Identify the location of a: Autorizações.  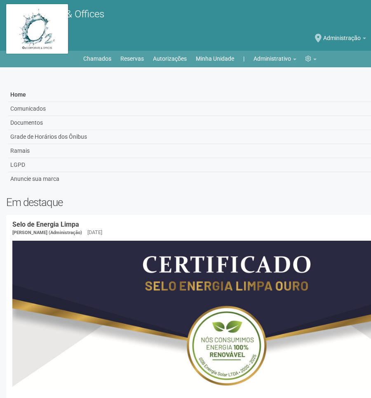
(170, 59).